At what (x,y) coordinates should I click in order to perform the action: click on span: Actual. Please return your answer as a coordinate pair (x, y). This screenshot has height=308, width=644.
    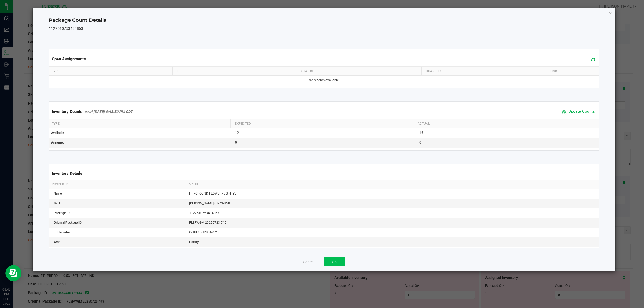
    Looking at the image, I should click on (423, 124).